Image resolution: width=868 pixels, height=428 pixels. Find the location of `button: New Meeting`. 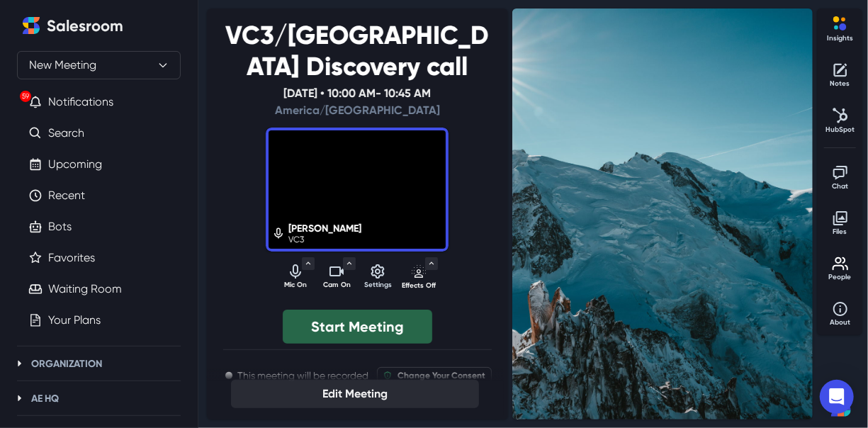

button: New Meeting is located at coordinates (98, 65).